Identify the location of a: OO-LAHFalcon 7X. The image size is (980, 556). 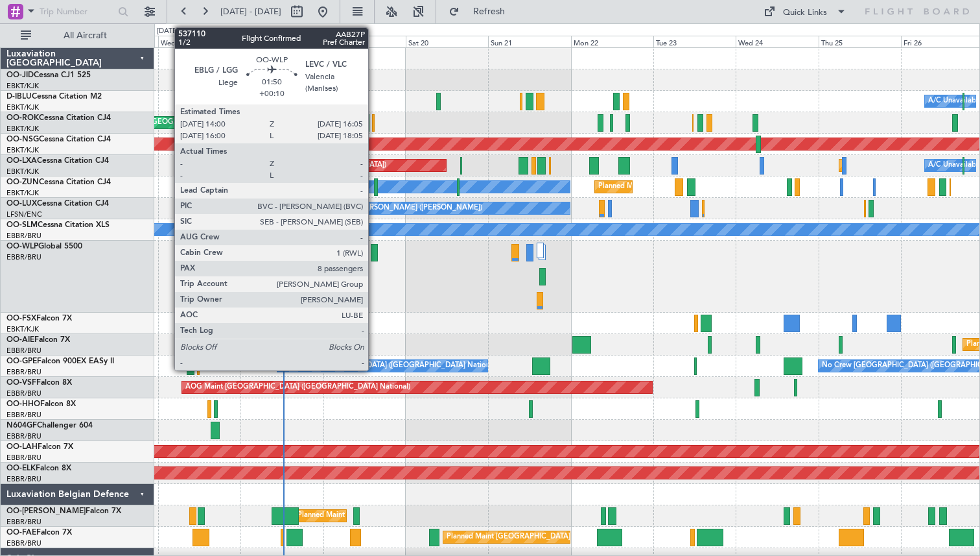
(39, 447).